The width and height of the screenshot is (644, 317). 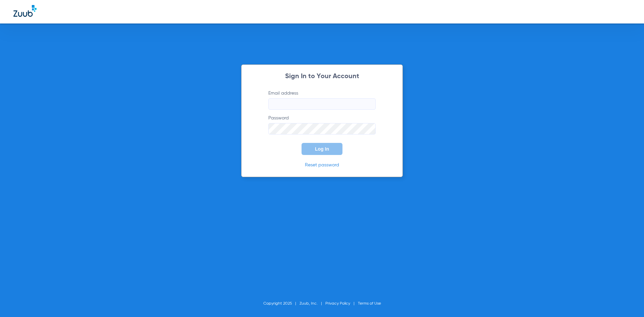 I want to click on a: Privacy Policy, so click(x=338, y=304).